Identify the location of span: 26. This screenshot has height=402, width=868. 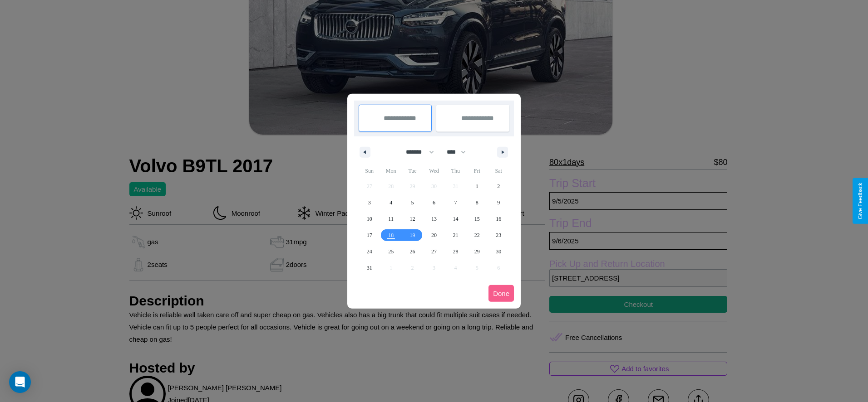
(412, 252).